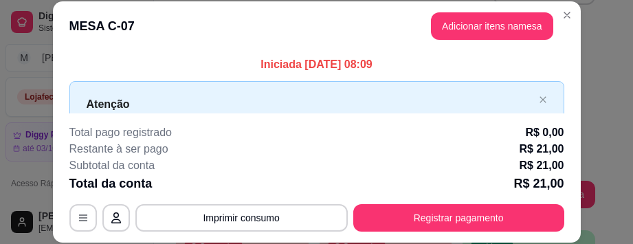  What do you see at coordinates (241, 218) in the screenshot?
I see `button: Imprimir consumo` at bounding box center [241, 218].